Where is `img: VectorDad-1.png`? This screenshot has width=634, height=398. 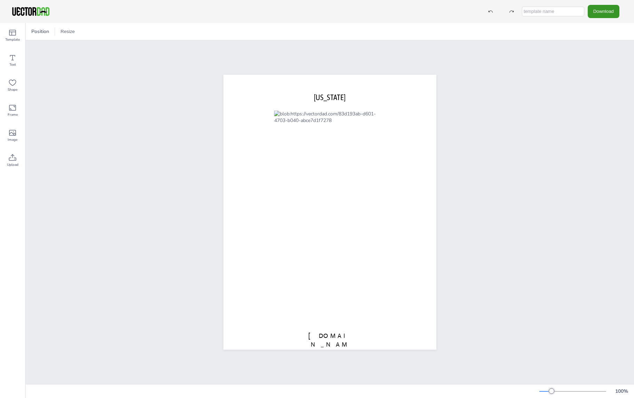 img: VectorDad-1.png is located at coordinates (31, 11).